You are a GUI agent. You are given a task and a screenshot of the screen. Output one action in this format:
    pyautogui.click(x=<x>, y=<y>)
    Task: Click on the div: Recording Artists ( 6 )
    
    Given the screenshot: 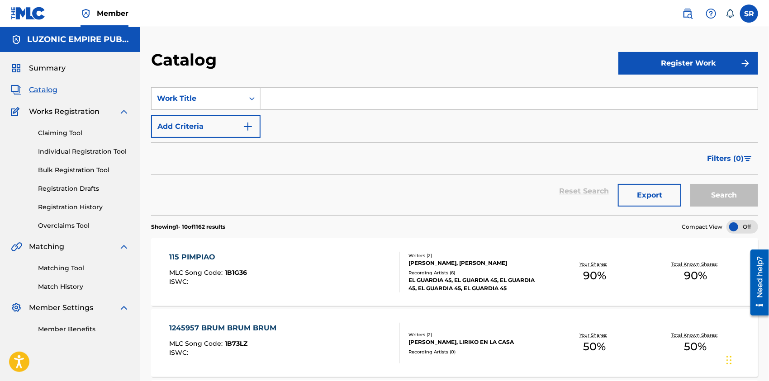 What is the action you would take?
    pyautogui.click(x=476, y=273)
    